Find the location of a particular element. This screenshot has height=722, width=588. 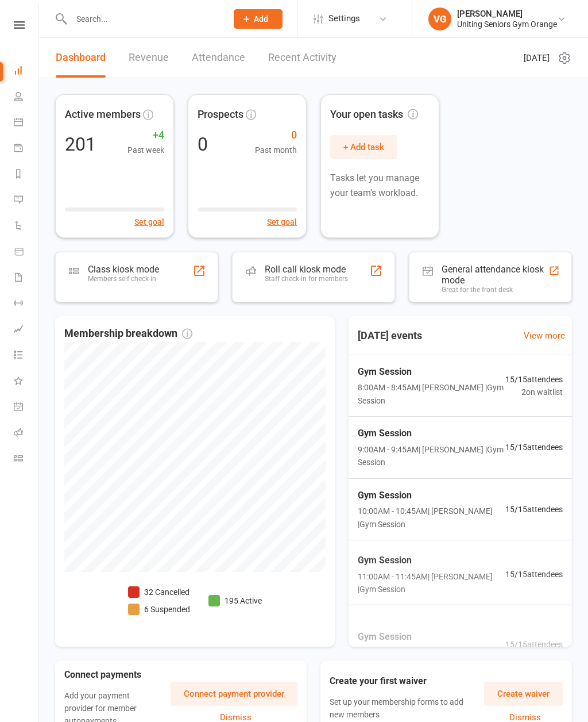

p: Tasks let you manage your team's workload. is located at coordinates (379, 185).